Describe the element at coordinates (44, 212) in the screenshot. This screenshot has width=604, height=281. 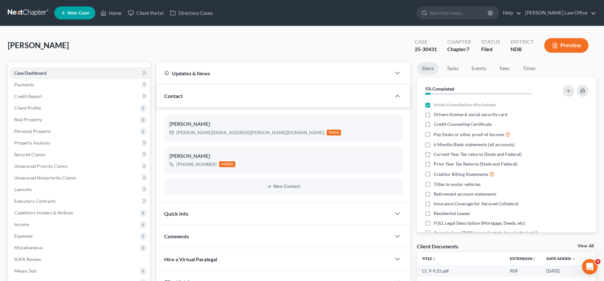
I see `span: Codebtors Insiders & Notices` at that location.